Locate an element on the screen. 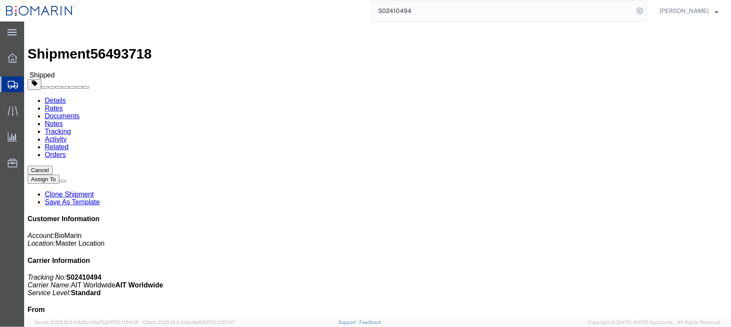 Image resolution: width=731 pixels, height=327 pixels. span: Server: 2025.16.0-21b0bc45e7b is located at coordinates (87, 323).